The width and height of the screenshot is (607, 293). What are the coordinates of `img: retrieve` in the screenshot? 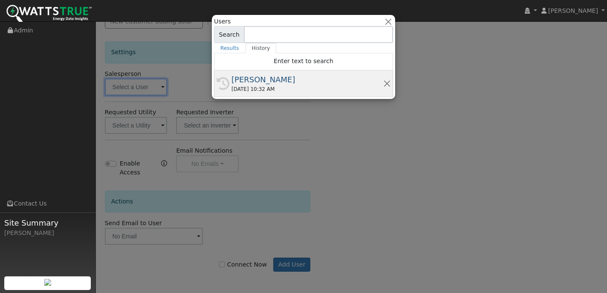 It's located at (48, 282).